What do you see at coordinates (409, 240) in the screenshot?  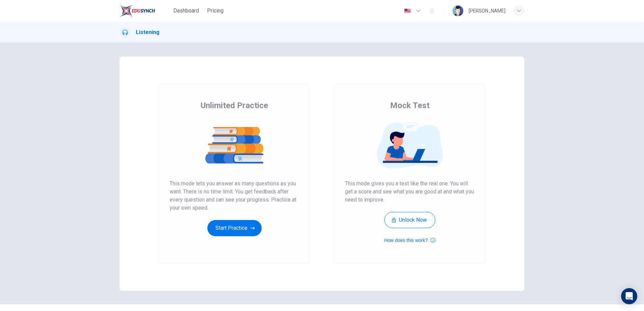 I see `button: How does this work?` at bounding box center [409, 240].